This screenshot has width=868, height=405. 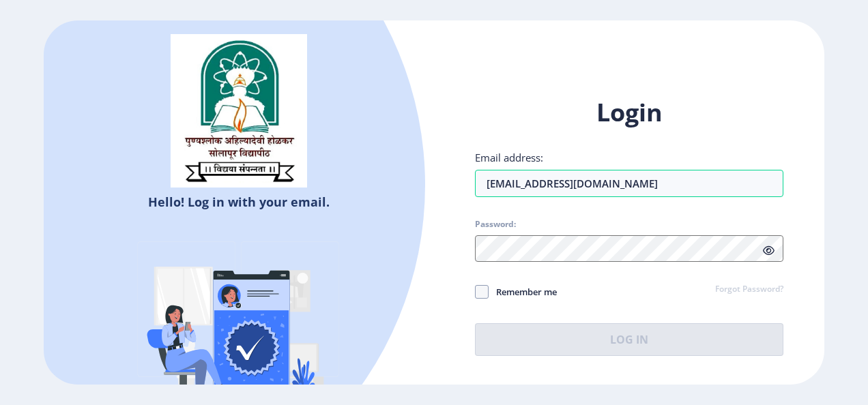 What do you see at coordinates (629, 112) in the screenshot?
I see `h1: Login` at bounding box center [629, 112].